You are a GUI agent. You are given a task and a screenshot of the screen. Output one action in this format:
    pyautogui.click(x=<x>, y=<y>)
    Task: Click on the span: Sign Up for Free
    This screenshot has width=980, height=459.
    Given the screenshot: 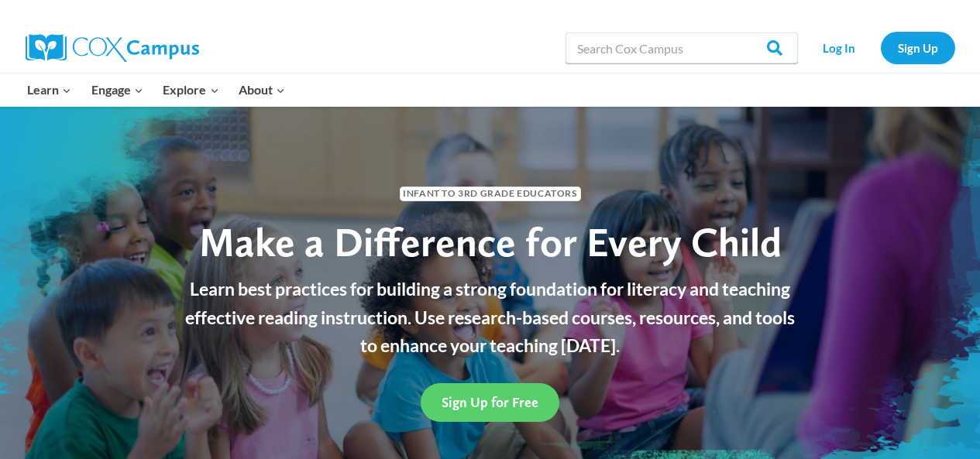 What is the action you would take?
    pyautogui.click(x=489, y=402)
    